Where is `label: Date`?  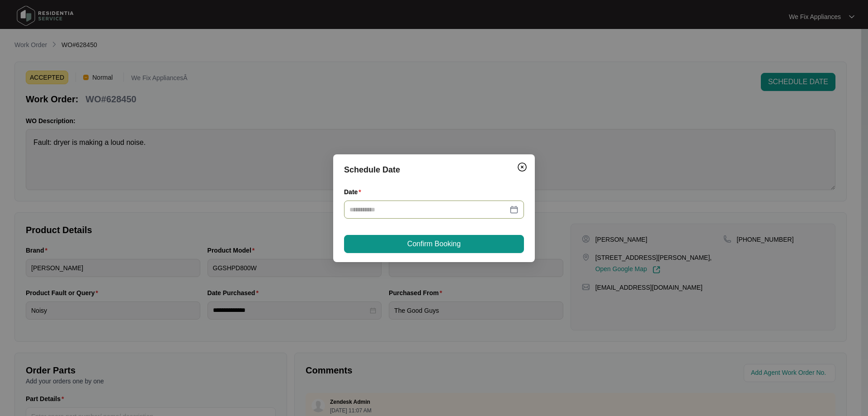
label: Date is located at coordinates (354, 192).